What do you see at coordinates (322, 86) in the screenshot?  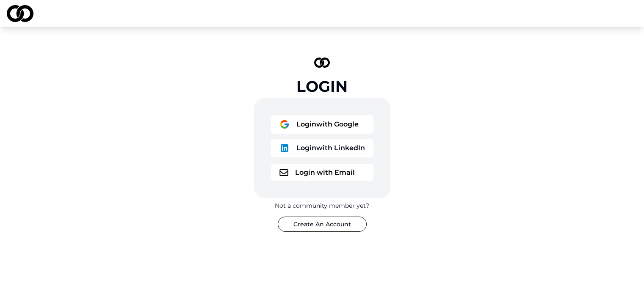 I see `div: Login` at bounding box center [322, 86].